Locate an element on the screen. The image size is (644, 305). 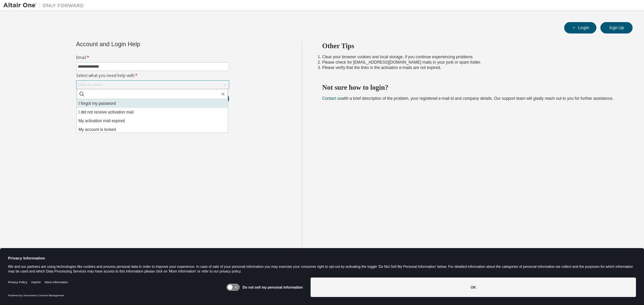
h2: Other Tips is located at coordinates (472, 46).